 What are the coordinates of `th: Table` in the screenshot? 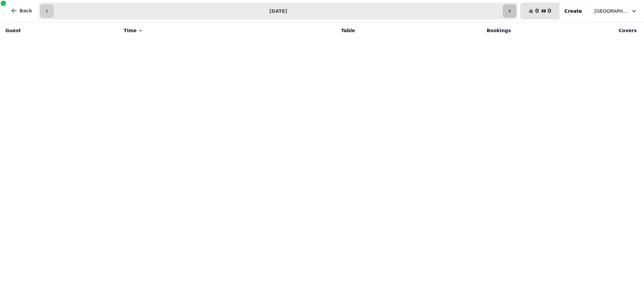 It's located at (306, 31).